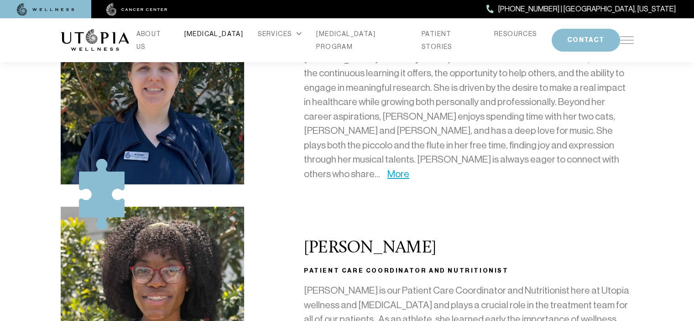 The image size is (694, 321). What do you see at coordinates (627, 40) in the screenshot?
I see `img: icon-hamburger` at bounding box center [627, 40].